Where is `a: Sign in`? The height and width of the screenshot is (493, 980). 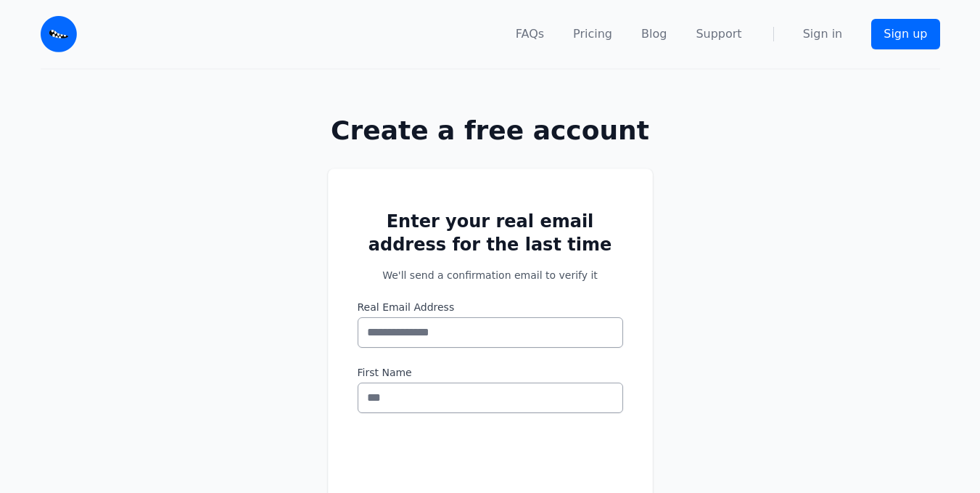 a: Sign in is located at coordinates (822, 34).